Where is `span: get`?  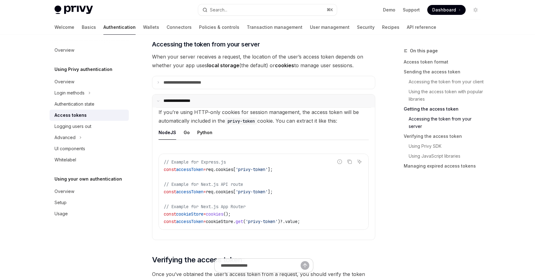 span: get is located at coordinates (239, 221).